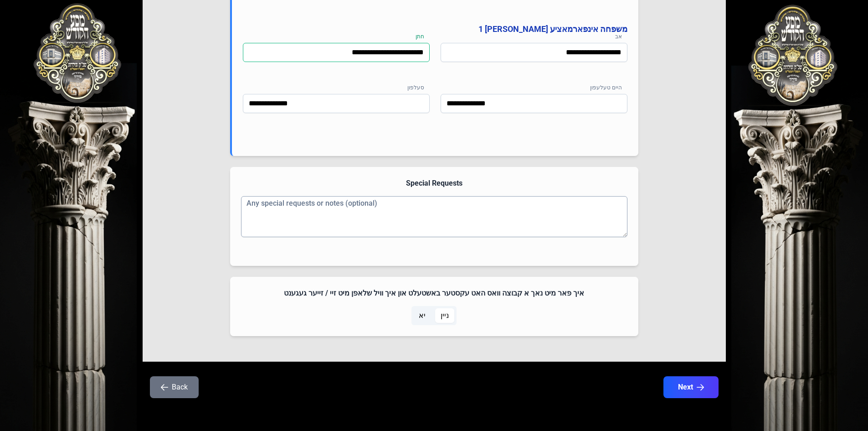  I want to click on span: ניין, so click(445, 316).